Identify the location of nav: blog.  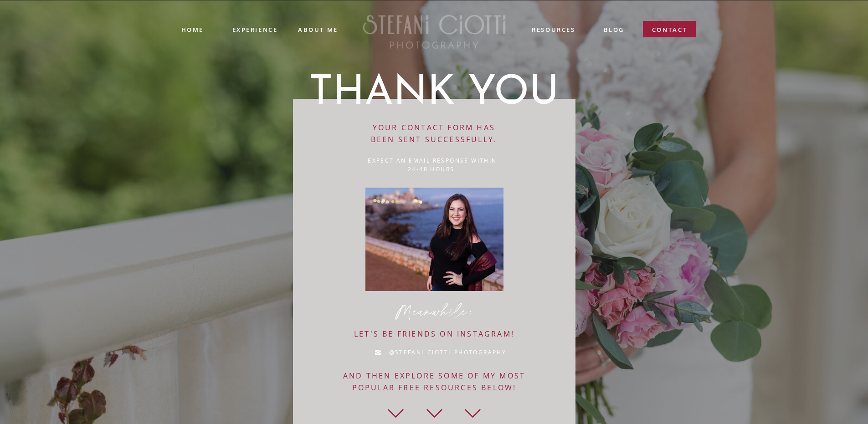
(613, 30).